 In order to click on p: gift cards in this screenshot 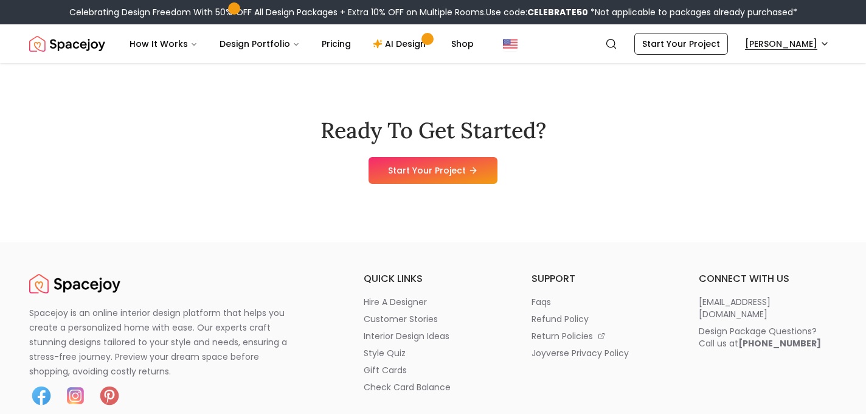, I will do `click(385, 370)`.